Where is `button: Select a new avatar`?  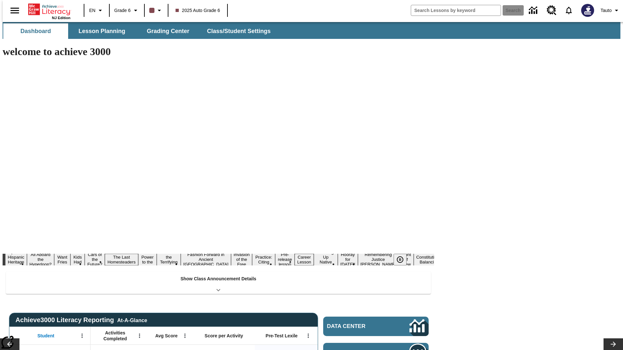
button: Select a new avatar is located at coordinates (587, 10).